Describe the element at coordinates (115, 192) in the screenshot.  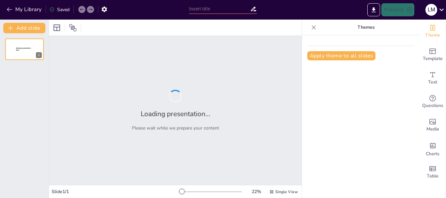
I see `div: Slide 1 / 1` at that location.